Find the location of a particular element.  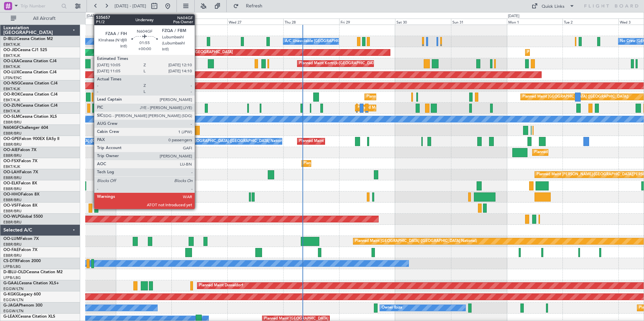

div: Sun 24 is located at coordinates (88, 22).